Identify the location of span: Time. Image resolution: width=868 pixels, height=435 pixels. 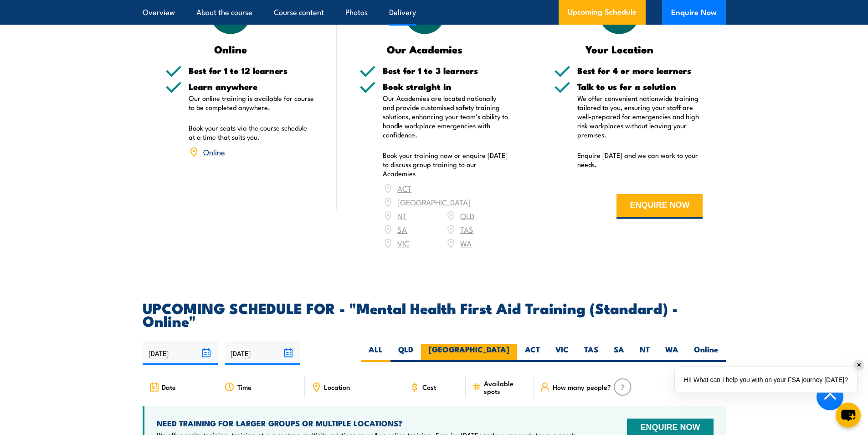
(244, 386).